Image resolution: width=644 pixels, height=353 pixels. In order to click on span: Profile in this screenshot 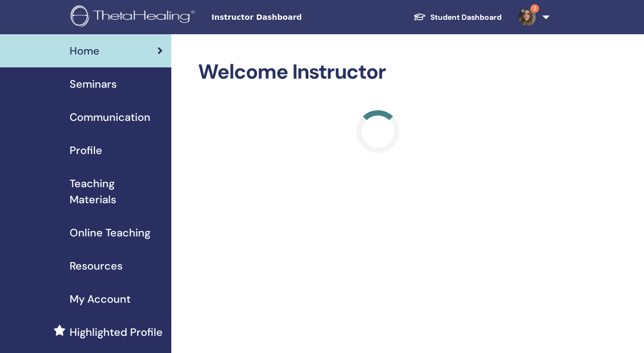, I will do `click(86, 150)`.